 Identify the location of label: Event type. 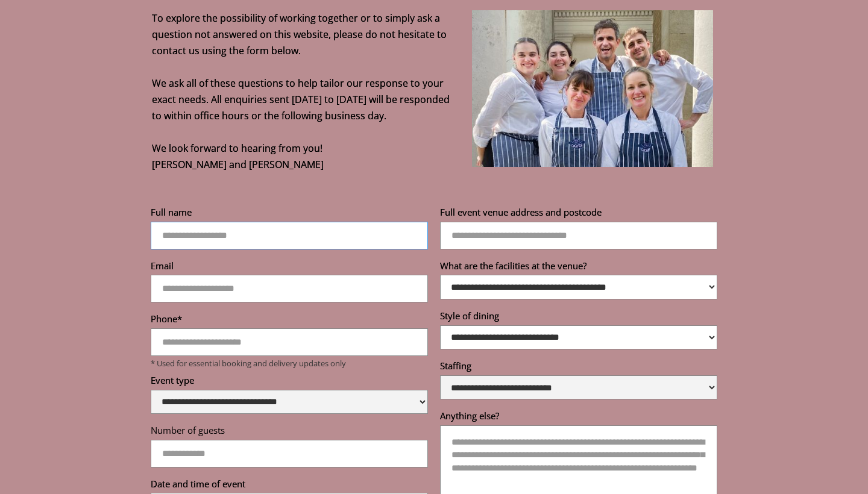
(289, 382).